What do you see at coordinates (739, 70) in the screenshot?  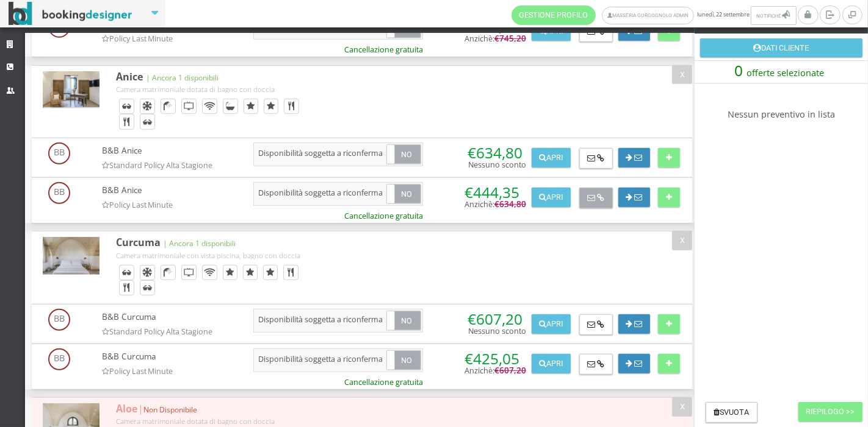 I see `span: 0` at bounding box center [739, 70].